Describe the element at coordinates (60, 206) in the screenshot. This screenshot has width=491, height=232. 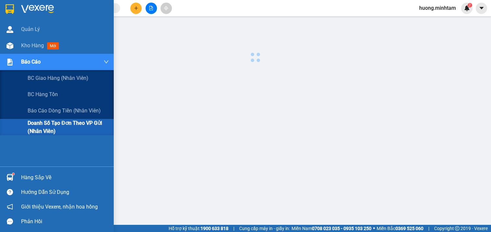
I see `span: Giới thiệu Vexere, nhận hoa hồng` at that location.